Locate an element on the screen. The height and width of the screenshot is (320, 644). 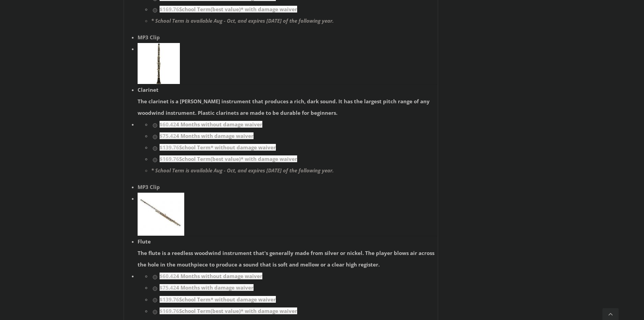
div: Clarinet is located at coordinates (287, 90).